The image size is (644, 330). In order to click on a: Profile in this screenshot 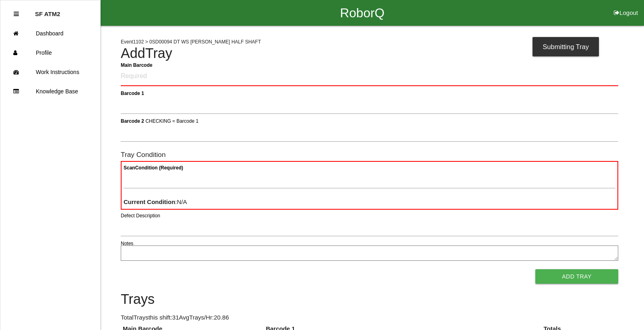, I will do `click(50, 53)`.